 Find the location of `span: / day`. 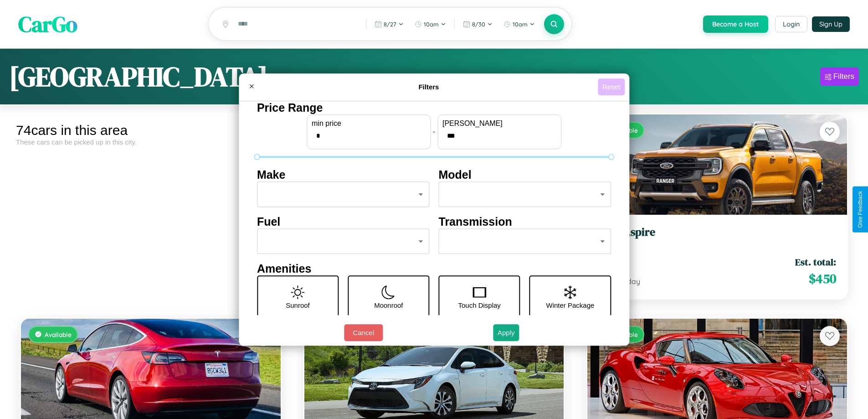

span: / day is located at coordinates (630, 281).